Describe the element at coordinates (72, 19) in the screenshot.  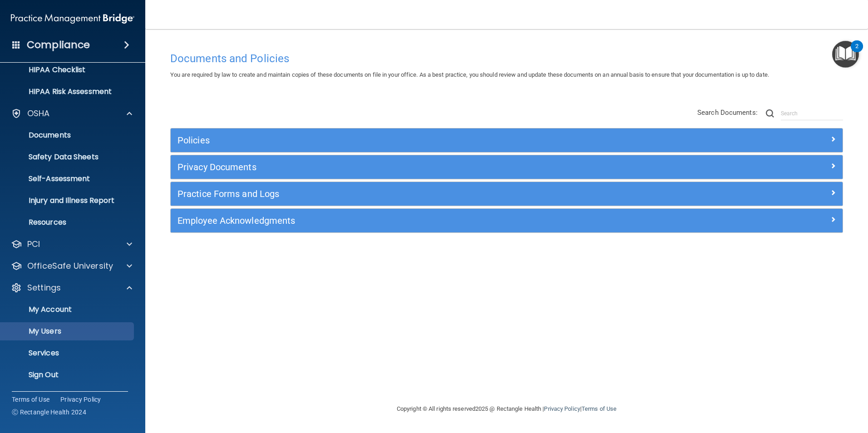
I see `img: PMB logo` at that location.